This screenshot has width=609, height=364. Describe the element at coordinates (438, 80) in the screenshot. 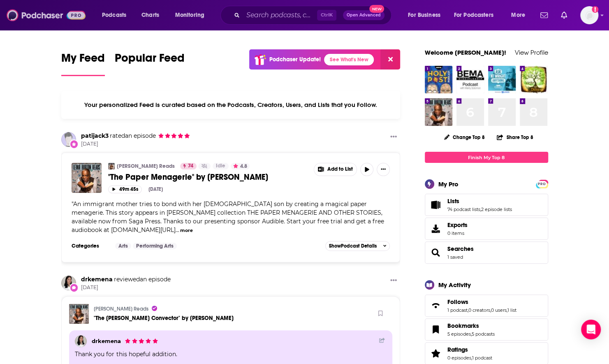

I see `img: The Holy Post` at that location.